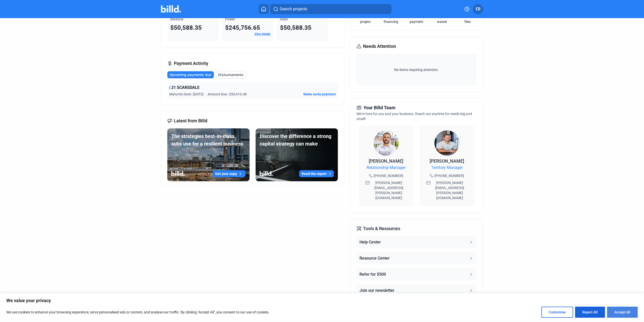  Describe the element at coordinates (191, 121) in the screenshot. I see `span: Latest from Billd` at that location.